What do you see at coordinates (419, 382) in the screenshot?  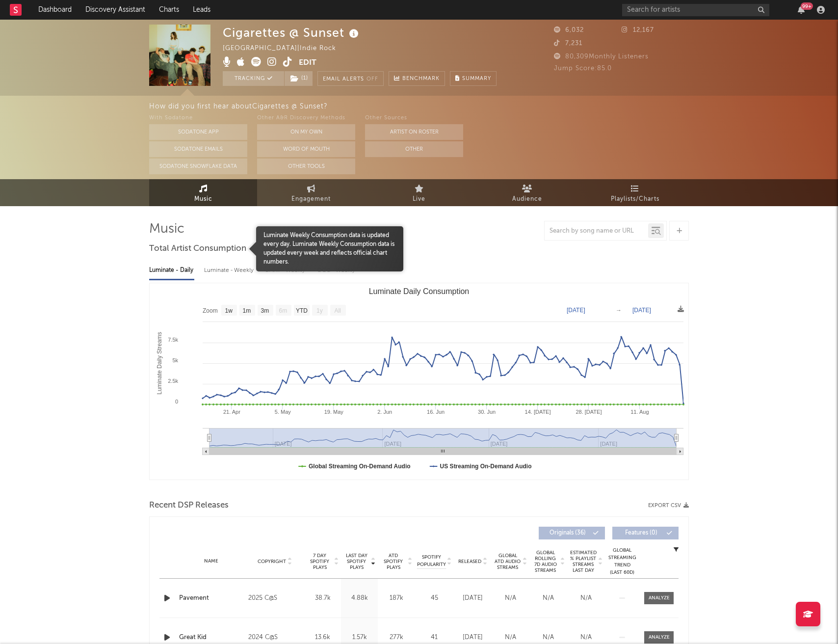 I see `svg: Luminate Daily Consumption` at bounding box center [419, 382].